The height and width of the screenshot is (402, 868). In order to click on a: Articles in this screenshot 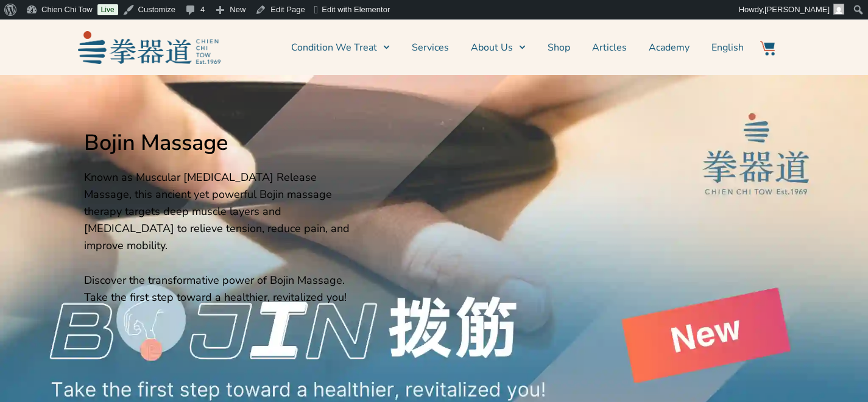, I will do `click(609, 48)`.